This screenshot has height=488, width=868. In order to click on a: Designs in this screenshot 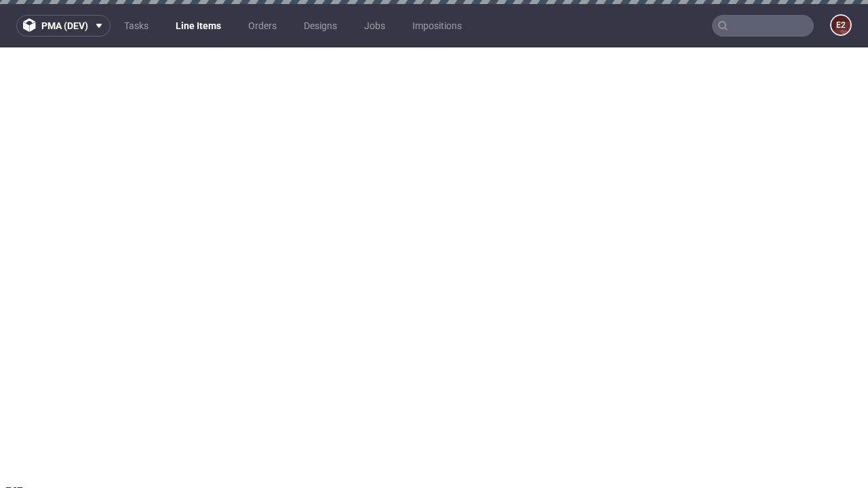, I will do `click(320, 26)`.